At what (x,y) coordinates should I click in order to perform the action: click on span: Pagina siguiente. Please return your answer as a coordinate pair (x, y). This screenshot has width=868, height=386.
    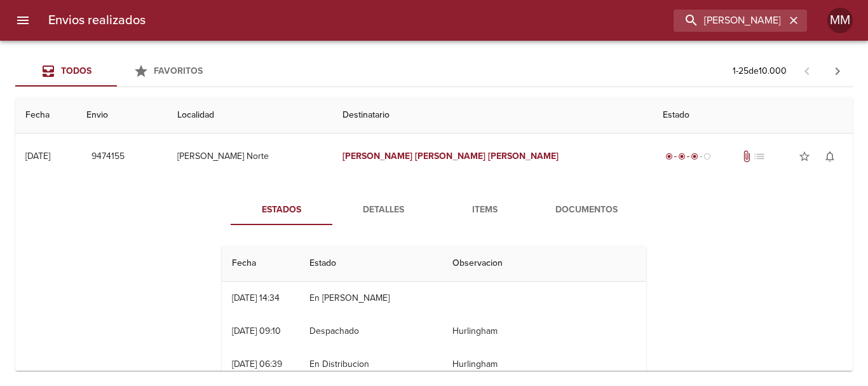
    Looking at the image, I should click on (838, 71).